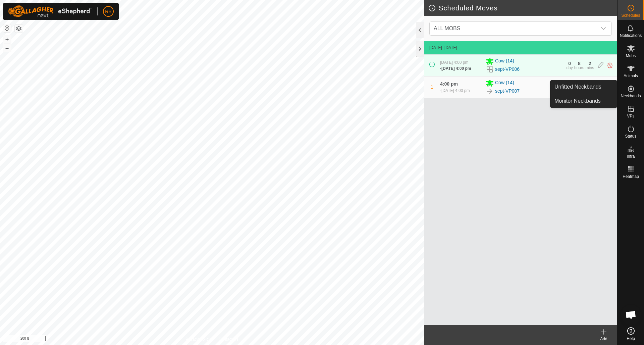 This screenshot has width=644, height=345. I want to click on span: VPs, so click(630, 116).